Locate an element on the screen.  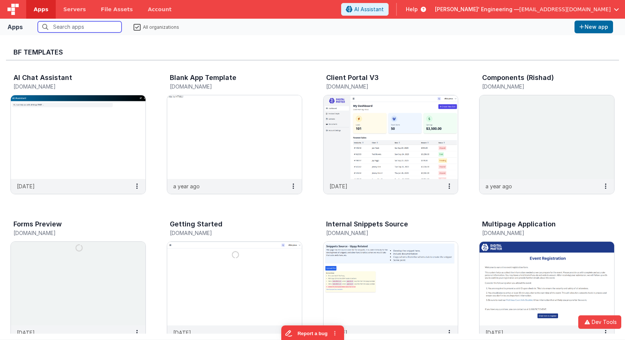
input: Search apps is located at coordinates (80, 27).